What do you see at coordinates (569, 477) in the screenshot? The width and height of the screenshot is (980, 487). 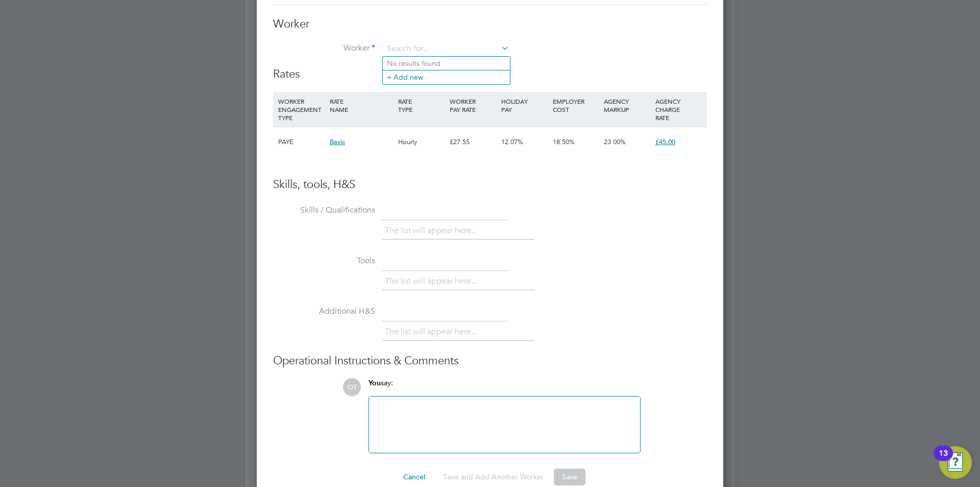 I see `button: Save` at bounding box center [569, 477].